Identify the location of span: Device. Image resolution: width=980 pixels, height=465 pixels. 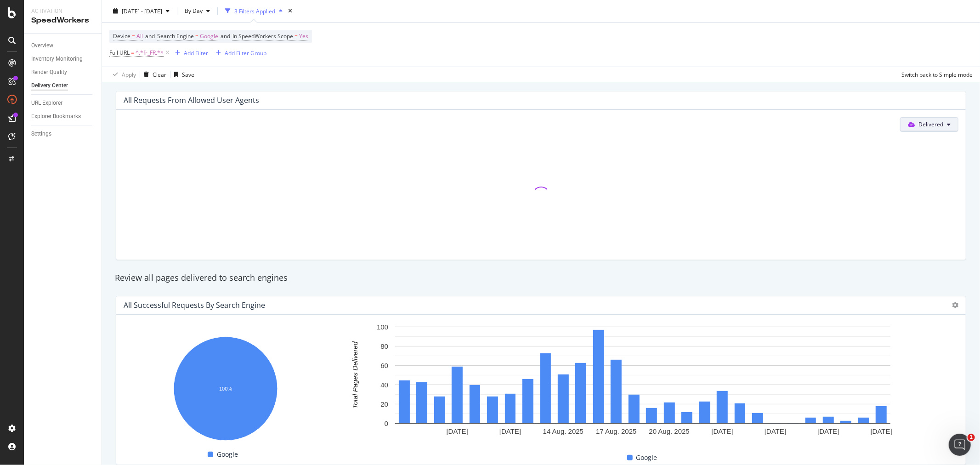
(122, 36).